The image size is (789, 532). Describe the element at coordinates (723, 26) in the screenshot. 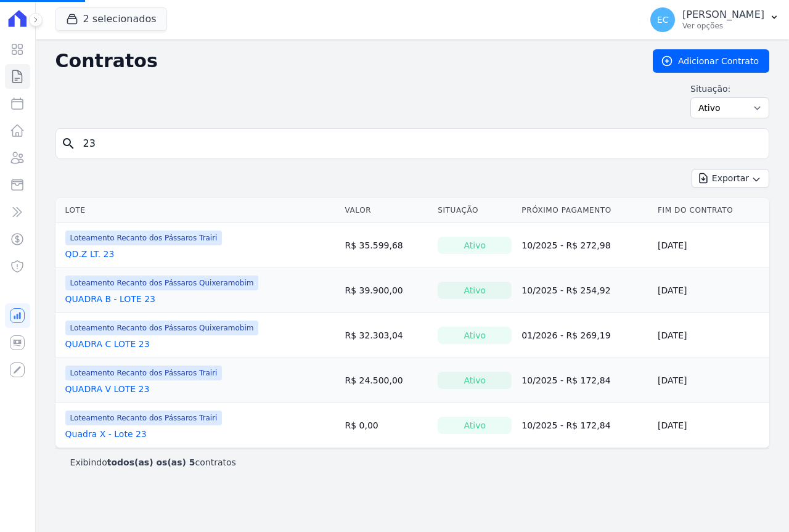

I see `p: Ver opções` at that location.